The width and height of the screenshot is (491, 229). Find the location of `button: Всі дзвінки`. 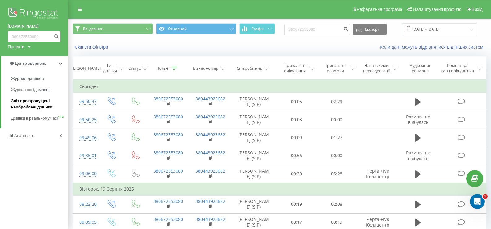

button: Всі дзвінки is located at coordinates (113, 29).